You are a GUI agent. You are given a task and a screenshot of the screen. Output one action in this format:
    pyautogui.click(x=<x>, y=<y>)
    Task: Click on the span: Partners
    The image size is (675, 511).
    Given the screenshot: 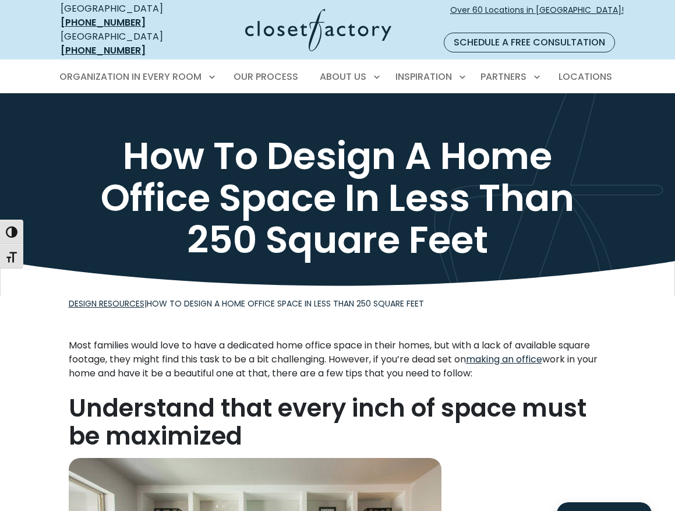 What is the action you would take?
    pyautogui.click(x=503, y=76)
    